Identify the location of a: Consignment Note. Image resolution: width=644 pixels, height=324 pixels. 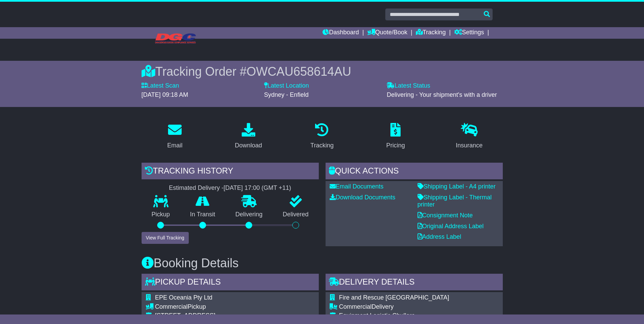
(445, 215).